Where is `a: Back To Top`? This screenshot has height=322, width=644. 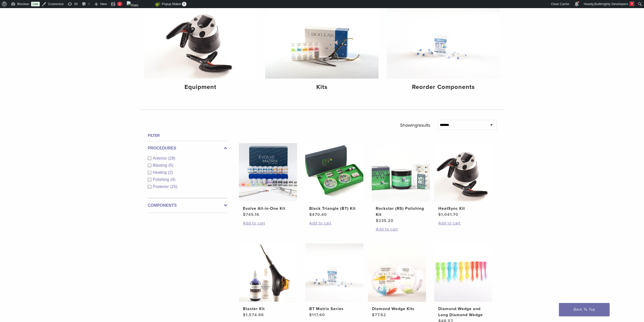
a: Back To Top is located at coordinates (584, 309).